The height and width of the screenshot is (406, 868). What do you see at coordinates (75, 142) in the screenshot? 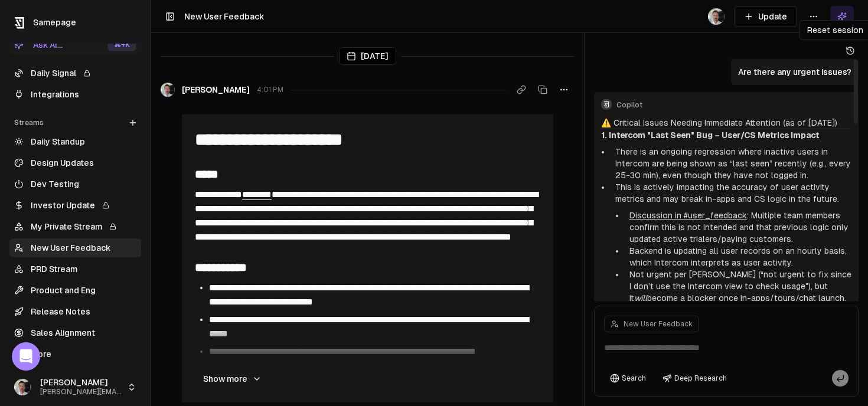
I see `a: Daily Standup` at bounding box center [75, 142].